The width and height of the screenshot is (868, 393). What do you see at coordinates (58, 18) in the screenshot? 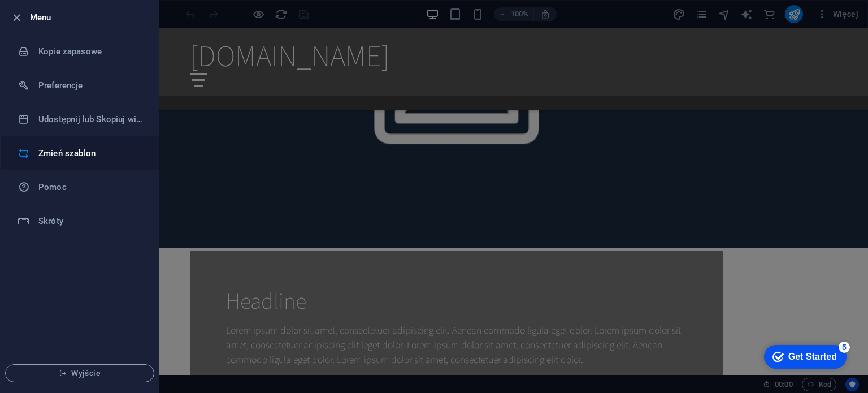
I see `div: Get Started` at bounding box center [58, 18].